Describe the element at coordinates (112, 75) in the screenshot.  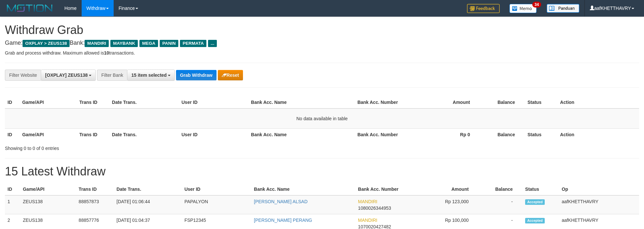
I see `div: Filter Bank` at that location.